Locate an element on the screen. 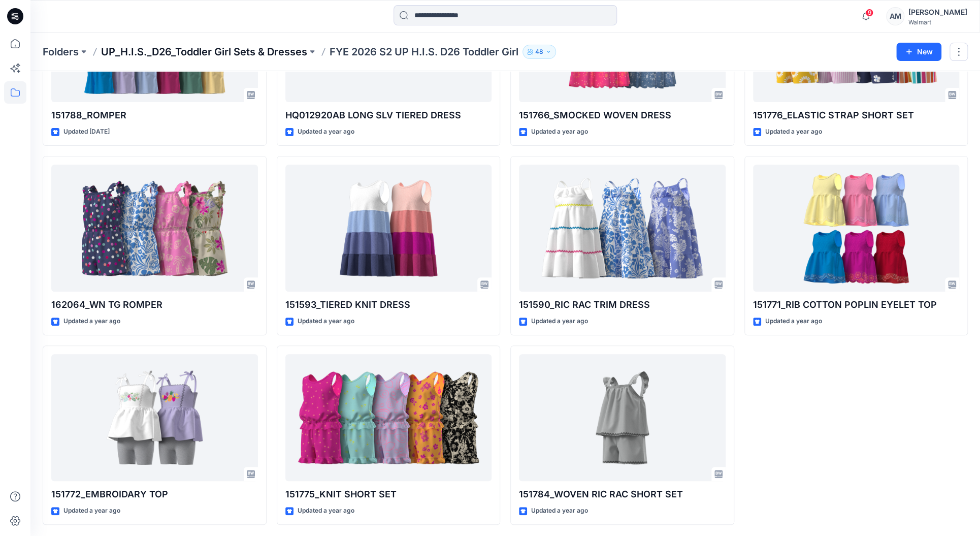 This screenshot has width=980, height=536. a: 151593_TIERED KNIT DRESS is located at coordinates (389, 228).